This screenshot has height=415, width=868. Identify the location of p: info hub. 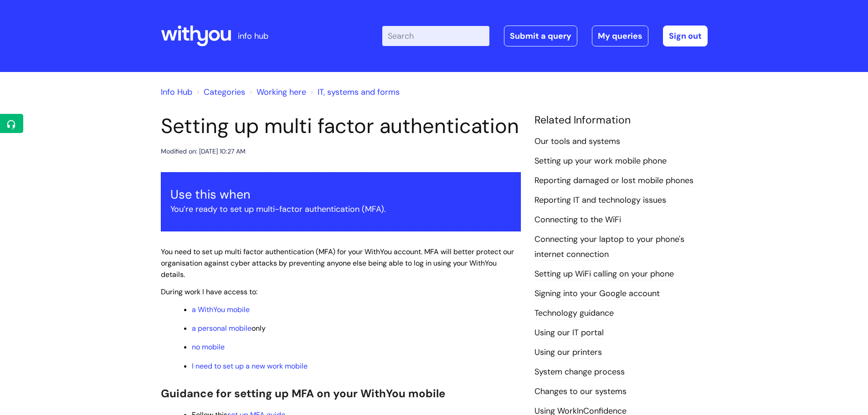
(253, 36).